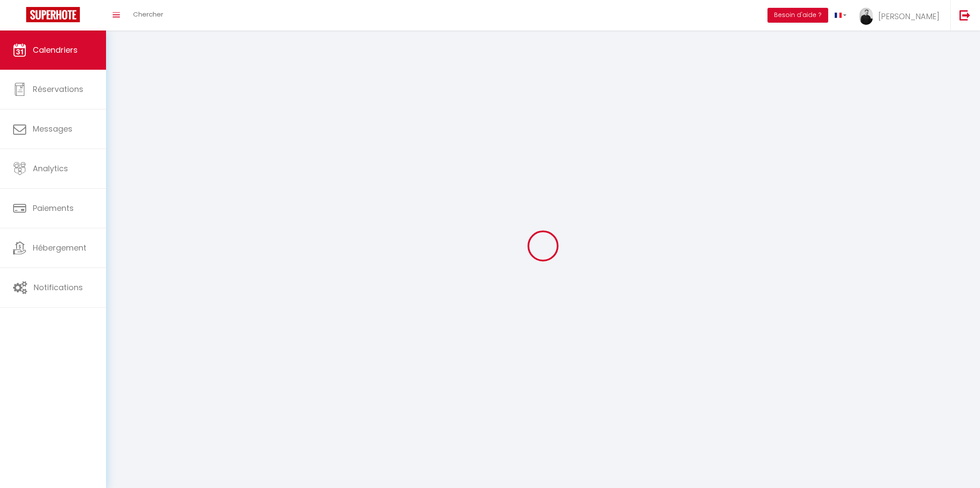 Image resolution: width=980 pixels, height=488 pixels. I want to click on span: Calendriers, so click(55, 50).